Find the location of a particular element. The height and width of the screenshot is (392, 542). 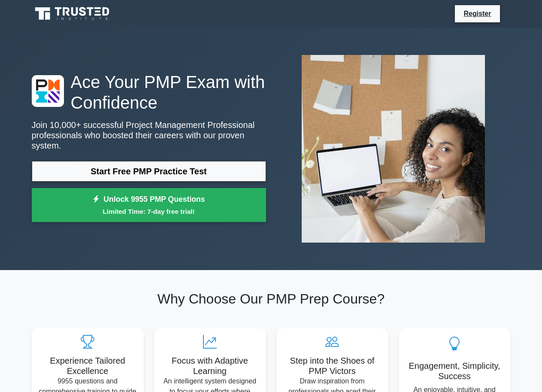

h1: Ace Your PMP Exam with Confidence is located at coordinates (149, 92).